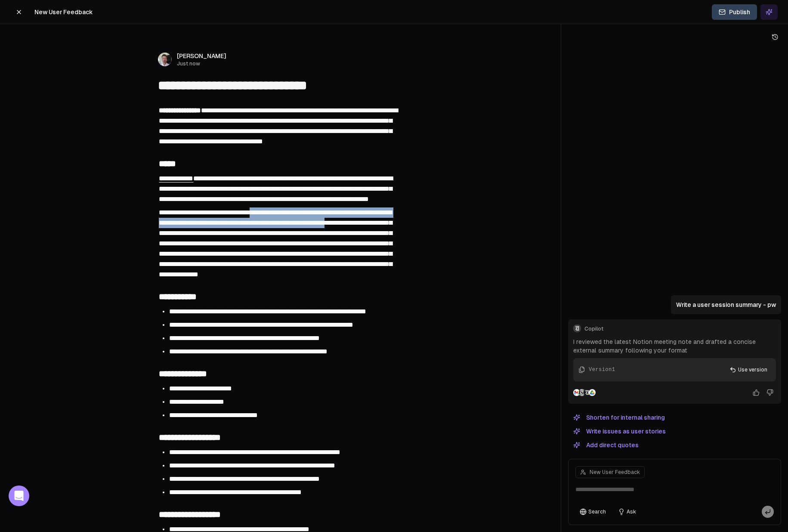 This screenshot has height=532, width=788. I want to click on button: Add direct quotes, so click(606, 445).